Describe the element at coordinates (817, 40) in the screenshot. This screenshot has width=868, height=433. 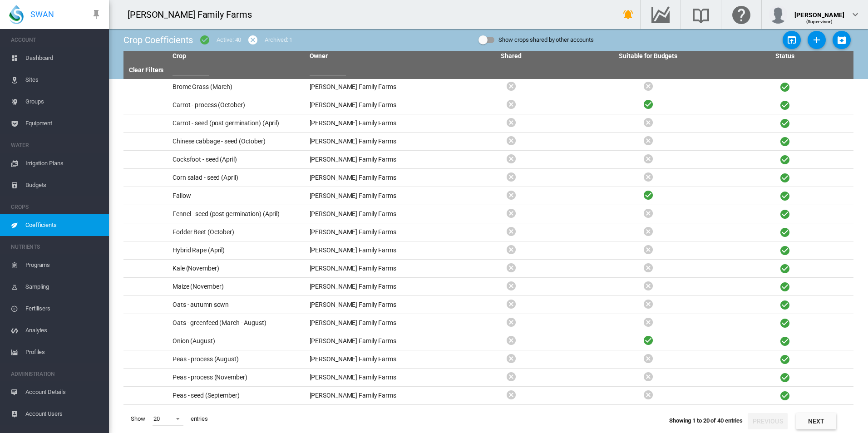
I see `button: Add Crop` at that location.